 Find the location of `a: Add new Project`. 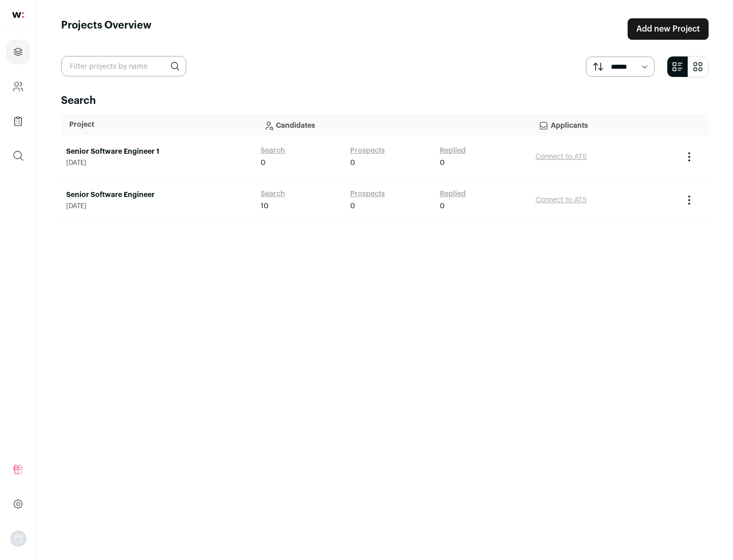

a: Add new Project is located at coordinates (669, 29).